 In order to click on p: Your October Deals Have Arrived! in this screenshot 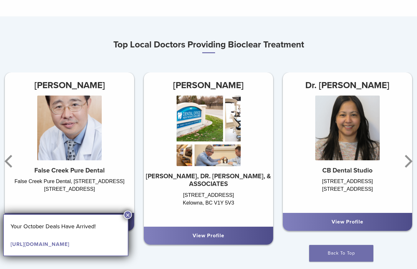, I will do `click(66, 227)`.